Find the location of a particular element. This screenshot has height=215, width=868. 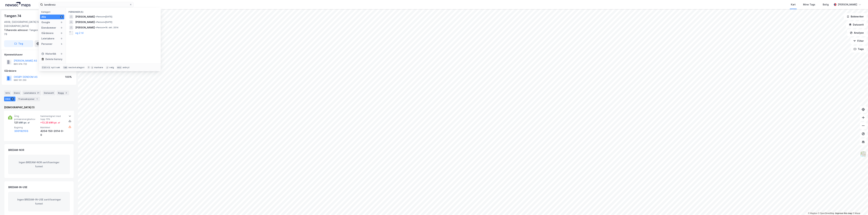

div: tab is located at coordinates (65, 67).